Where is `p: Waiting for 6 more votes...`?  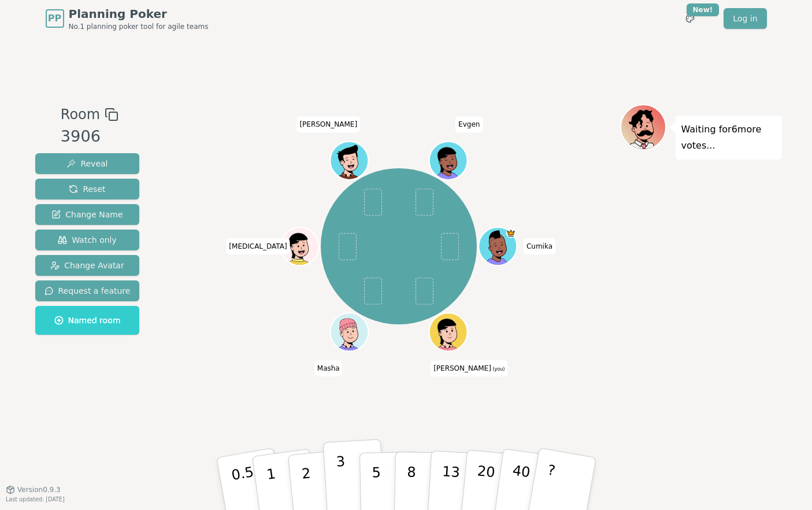
p: Waiting for 6 more votes... is located at coordinates (729, 137).